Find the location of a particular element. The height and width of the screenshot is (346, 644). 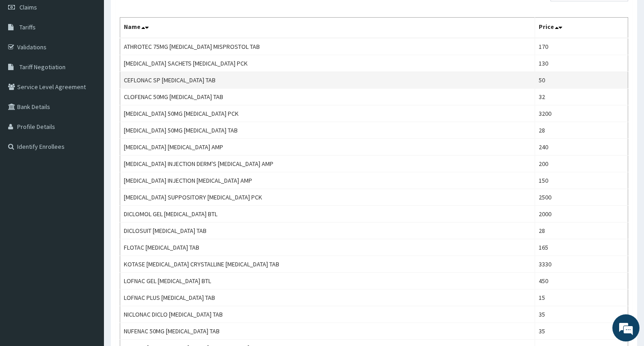

td: 130 is located at coordinates (581, 63).